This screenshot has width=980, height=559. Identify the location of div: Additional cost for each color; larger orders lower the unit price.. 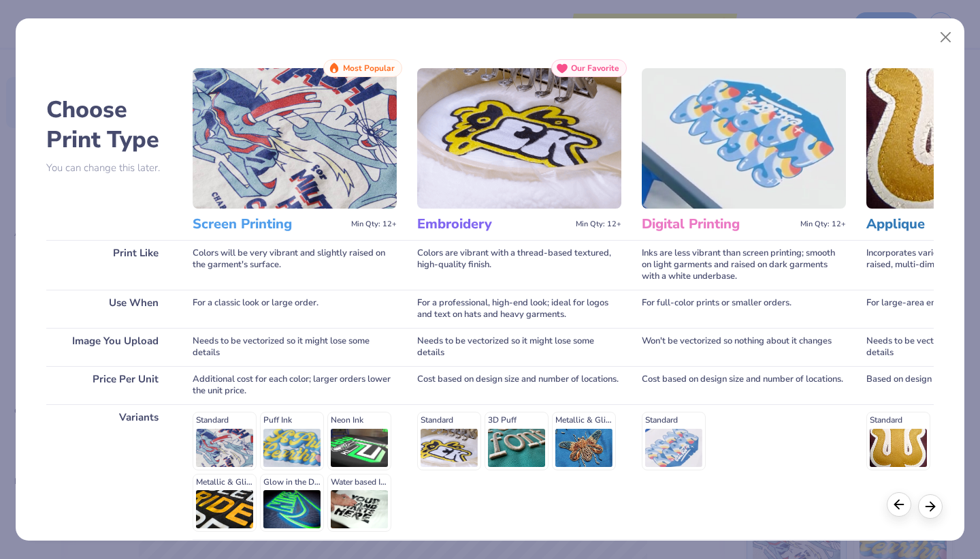
(294, 385).